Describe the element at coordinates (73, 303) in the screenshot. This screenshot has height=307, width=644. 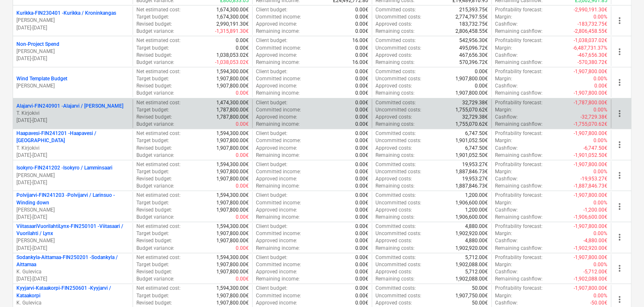
I see `p: K. Gulevica` at that location.